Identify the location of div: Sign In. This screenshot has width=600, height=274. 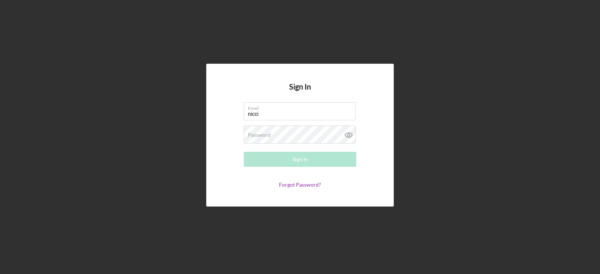
(300, 159).